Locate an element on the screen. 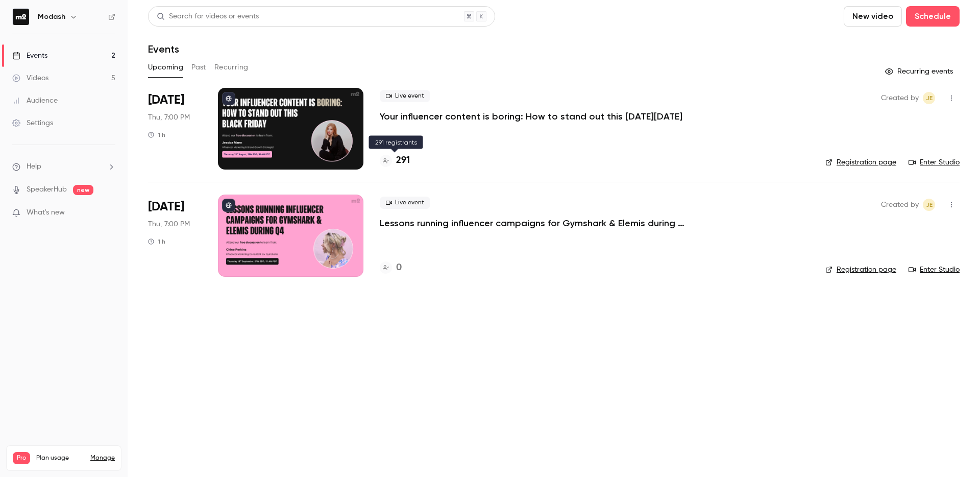 This screenshot has width=980, height=477. h4: 291 is located at coordinates (403, 160).